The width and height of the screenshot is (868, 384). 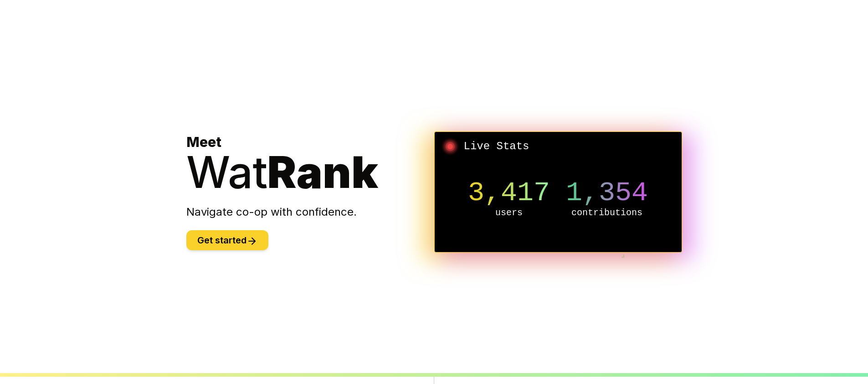 I want to click on button: Get started, so click(x=227, y=240).